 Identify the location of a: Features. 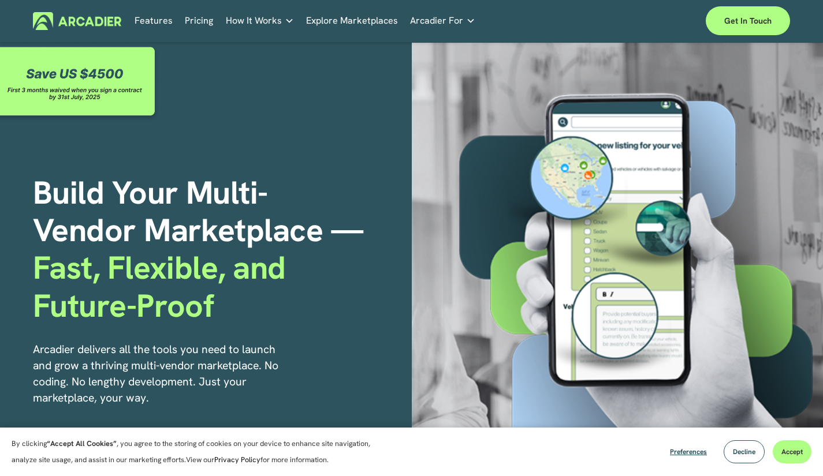
(154, 21).